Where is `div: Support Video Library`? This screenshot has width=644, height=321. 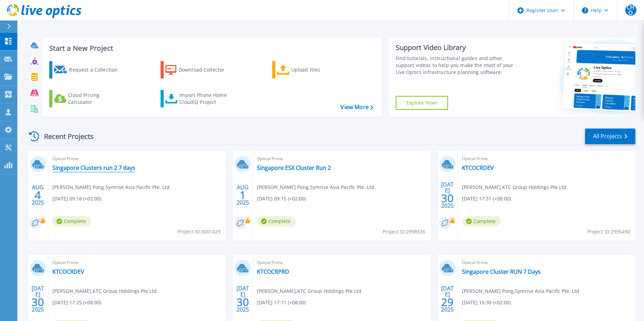 div: Support Video Library is located at coordinates (459, 48).